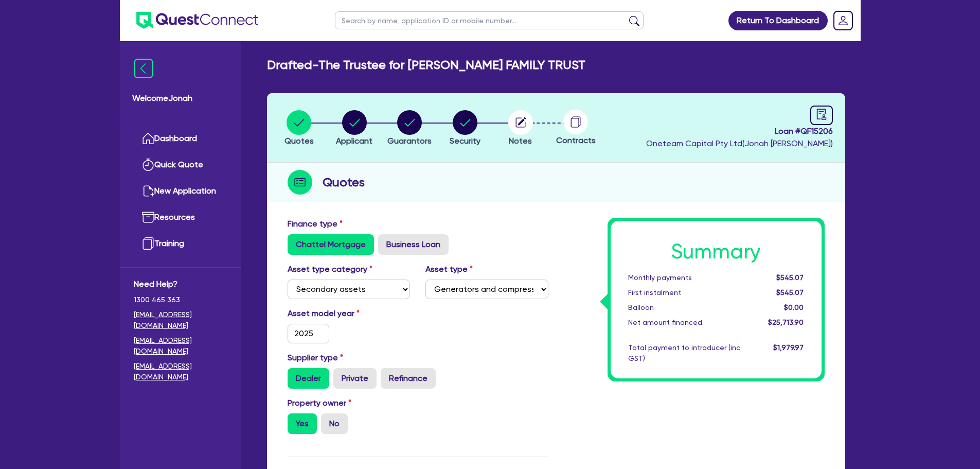 Image resolution: width=980 pixels, height=469 pixels. What do you see at coordinates (319, 403) in the screenshot?
I see `label: Property owner` at bounding box center [319, 403].